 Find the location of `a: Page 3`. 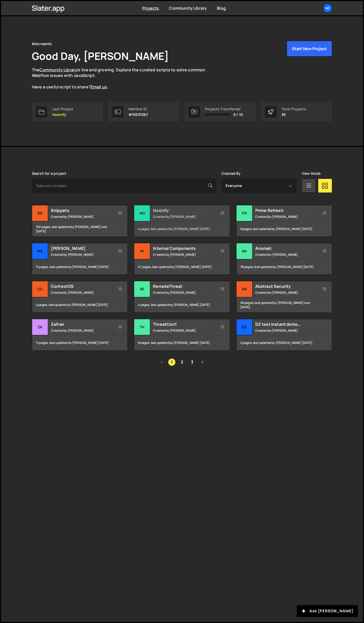

a: Page 3 is located at coordinates (192, 362).